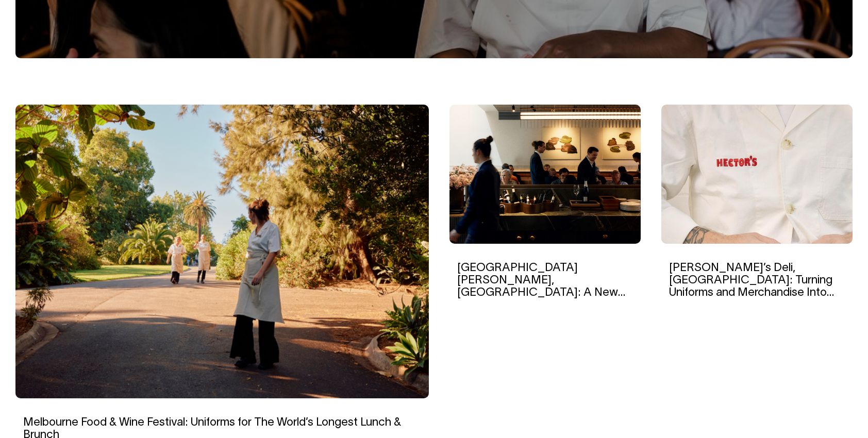 The image size is (868, 438). Describe the element at coordinates (223, 251) in the screenshot. I see `a: Melbourne Food & Wine Festival: Uniforms for The World’s Longest Lunch & Brunch` at that location.